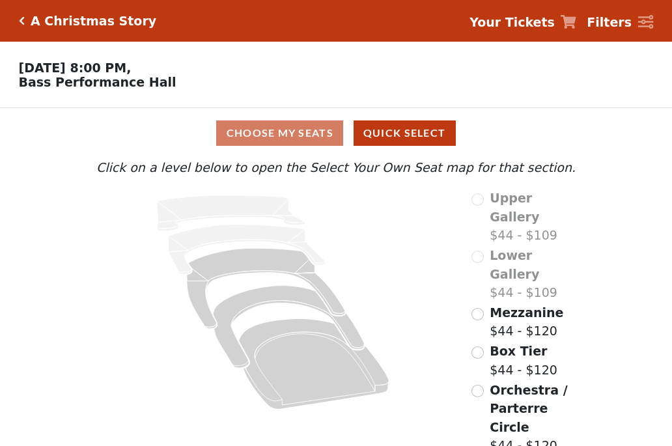 Image resolution: width=672 pixels, height=446 pixels. I want to click on span: Upper Gallery, so click(514, 207).